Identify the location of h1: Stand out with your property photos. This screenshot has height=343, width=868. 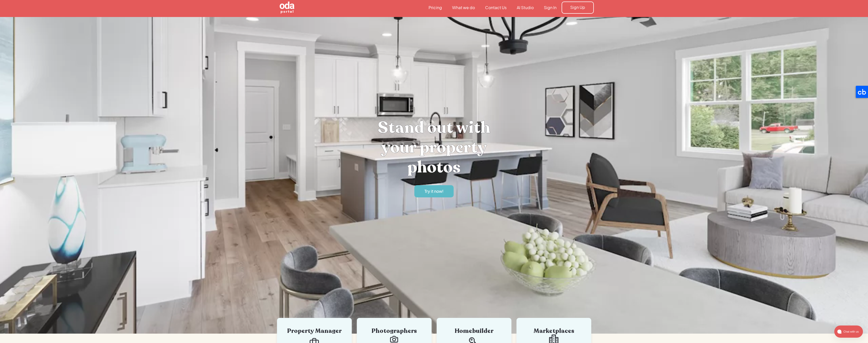
(434, 147).